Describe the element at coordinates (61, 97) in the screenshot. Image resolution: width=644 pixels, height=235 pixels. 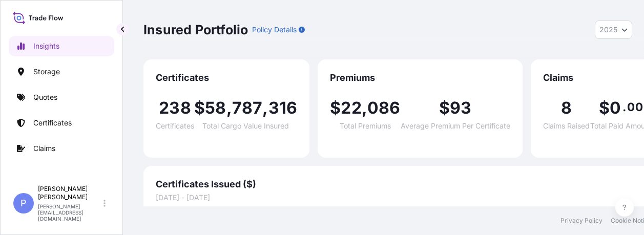
I see `a: Quotes` at that location.